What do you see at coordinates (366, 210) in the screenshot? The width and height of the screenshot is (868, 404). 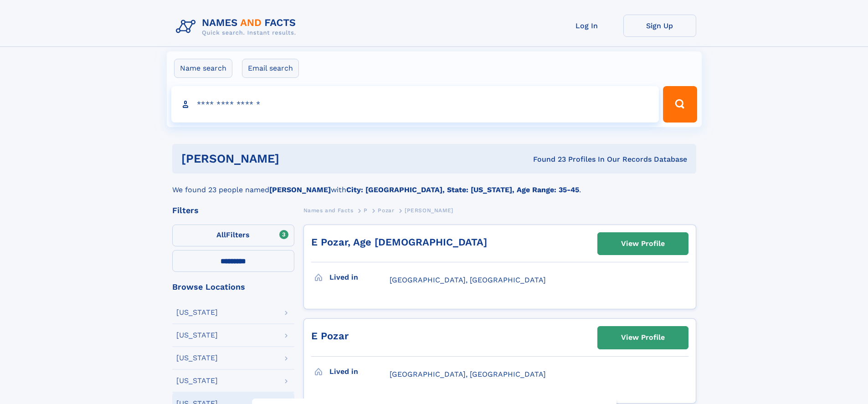 I see `span: P` at bounding box center [366, 210].